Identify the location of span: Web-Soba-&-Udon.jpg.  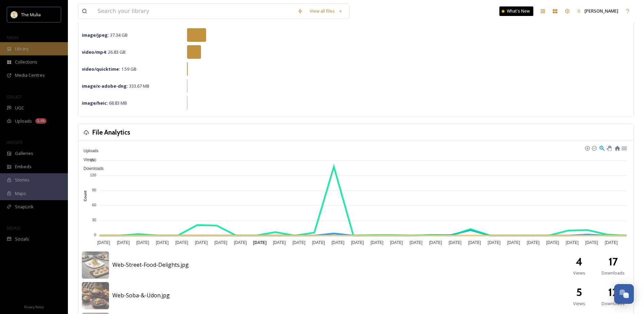
(141, 295).